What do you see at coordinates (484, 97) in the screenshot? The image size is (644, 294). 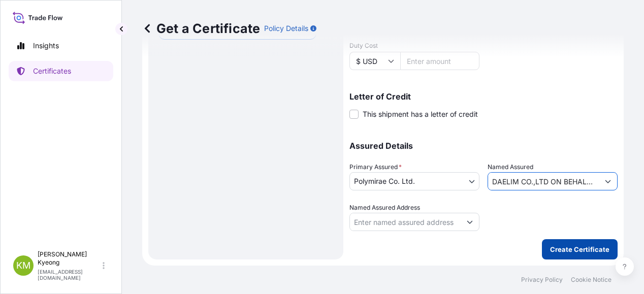 I see `p: Letter of Credit` at bounding box center [484, 97].